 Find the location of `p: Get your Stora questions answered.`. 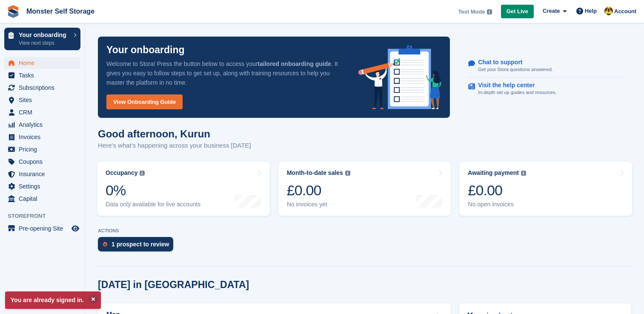

p: Get your Stora questions answered. is located at coordinates (515, 70).